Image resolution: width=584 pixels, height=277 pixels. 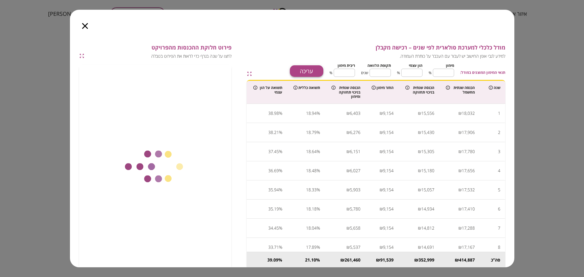 I want to click on span: ריבית מימון, so click(x=346, y=65).